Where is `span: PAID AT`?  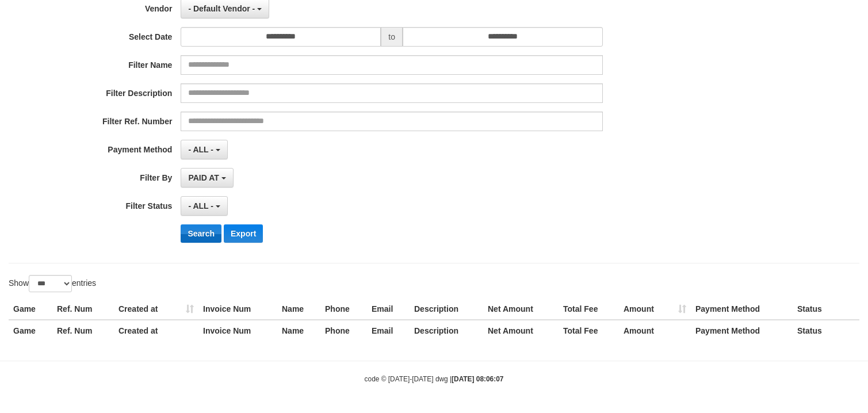
span: PAID AT is located at coordinates (203, 178).